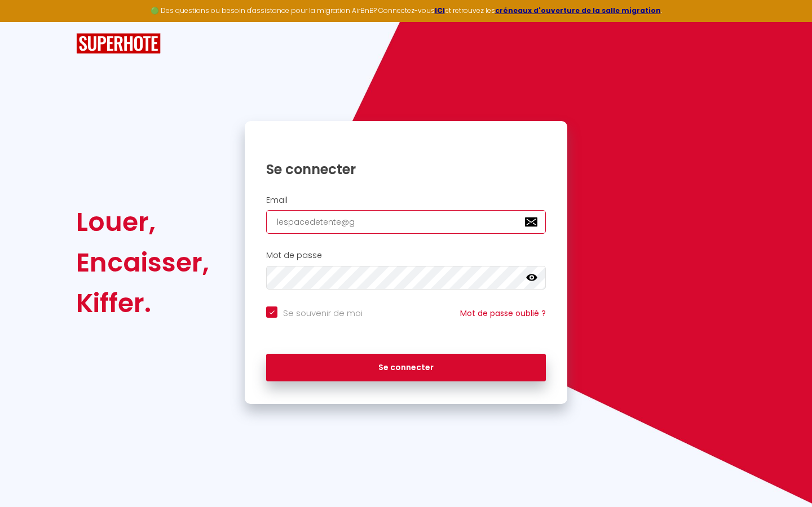 The image size is (812, 507). I want to click on img: SuperHote logo, so click(118, 44).